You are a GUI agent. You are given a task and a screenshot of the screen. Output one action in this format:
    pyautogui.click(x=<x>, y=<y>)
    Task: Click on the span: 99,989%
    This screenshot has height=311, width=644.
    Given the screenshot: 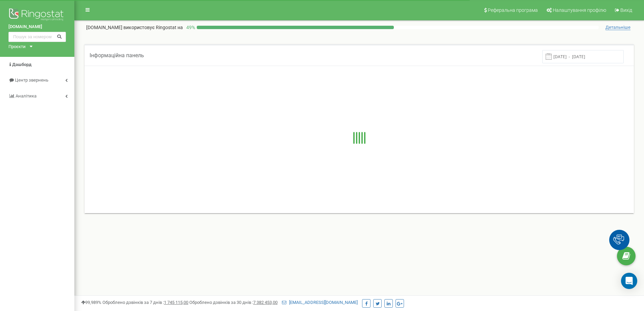 What is the action you would take?
    pyautogui.click(x=92, y=302)
    